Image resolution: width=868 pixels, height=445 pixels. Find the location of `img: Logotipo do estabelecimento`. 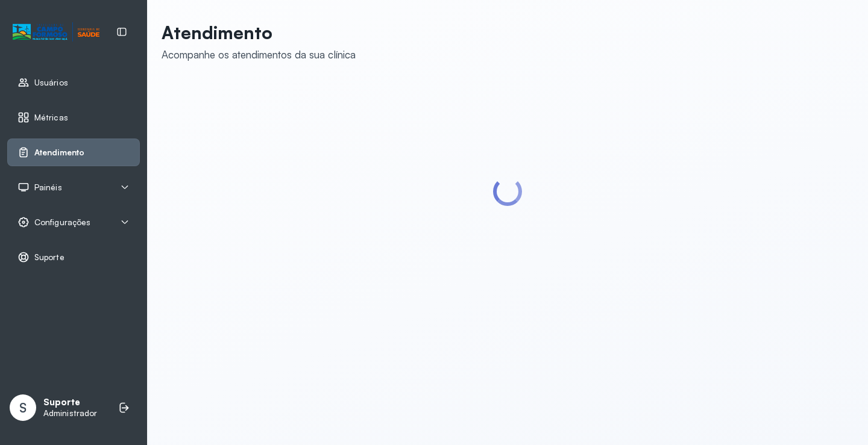

img: Logotipo do estabelecimento is located at coordinates (56, 32).